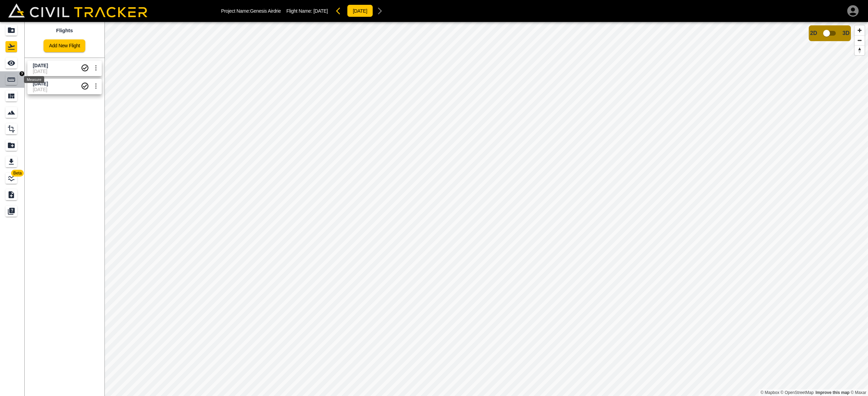 This screenshot has width=868, height=396. Describe the element at coordinates (797, 392) in the screenshot. I see `a: OpenStreetMap` at that location.